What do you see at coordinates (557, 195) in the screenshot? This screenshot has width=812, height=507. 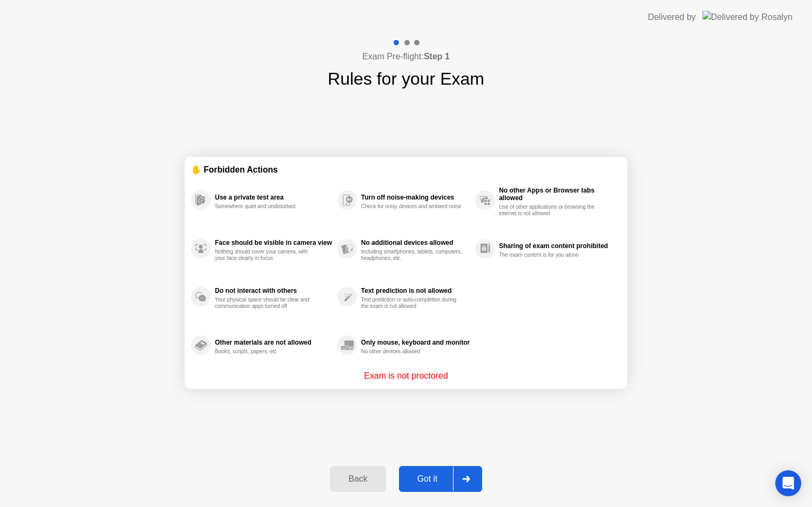 I see `div: No other Apps or Browser tabs allowed` at bounding box center [557, 195].